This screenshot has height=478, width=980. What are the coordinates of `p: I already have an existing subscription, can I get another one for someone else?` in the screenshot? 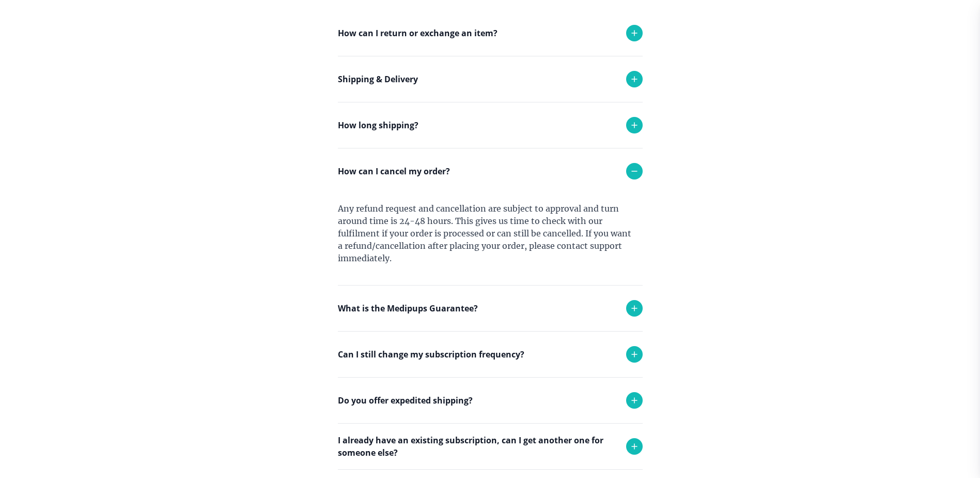 It's located at (477, 446).